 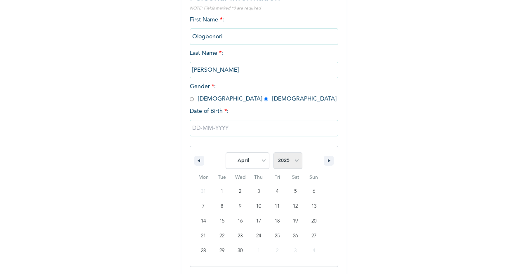 What do you see at coordinates (222, 207) in the screenshot?
I see `span: 8` at bounding box center [222, 207].